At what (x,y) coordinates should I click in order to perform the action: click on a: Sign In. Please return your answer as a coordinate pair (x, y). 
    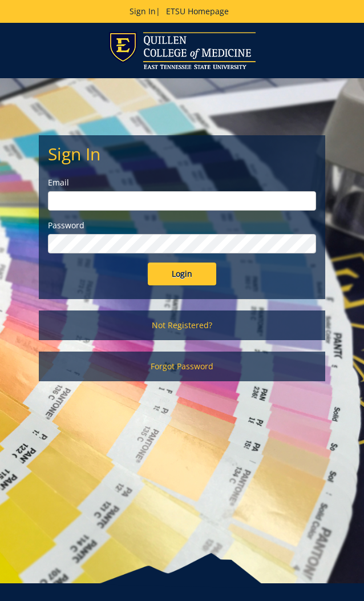
    Looking at the image, I should click on (143, 11).